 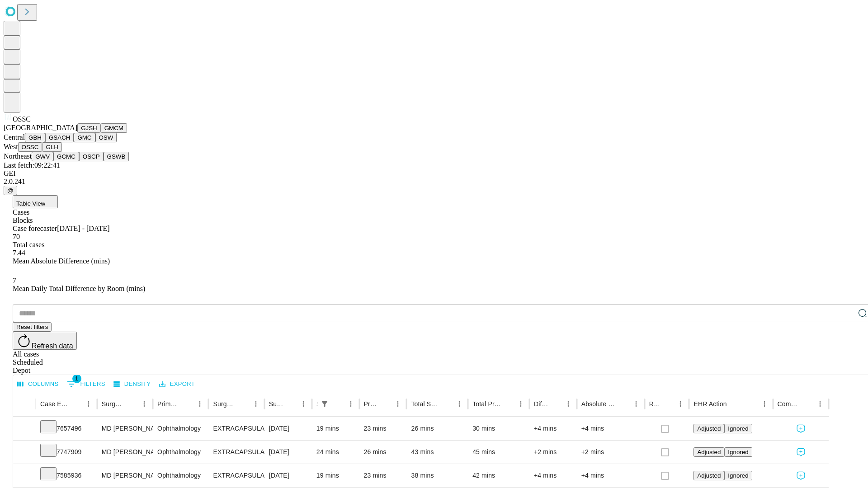 What do you see at coordinates (434, 182) in the screenshot?
I see `div: 2.0.241` at bounding box center [434, 182].